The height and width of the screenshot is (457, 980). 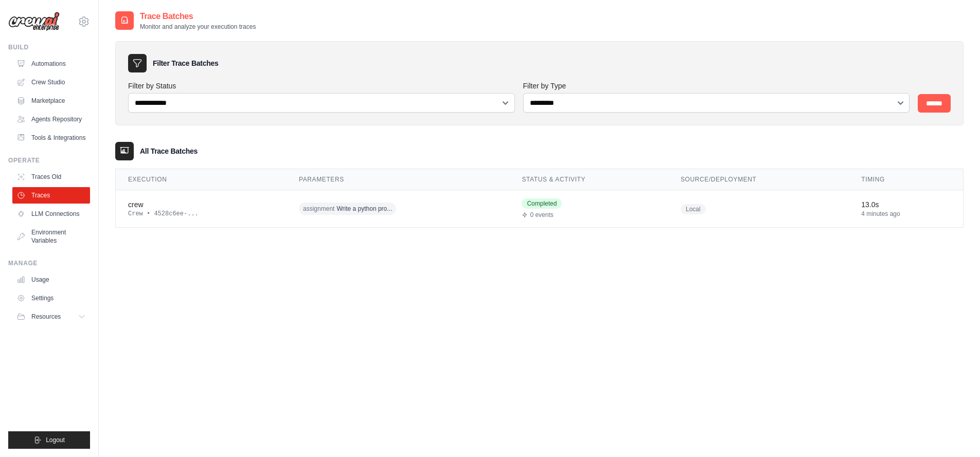 What do you see at coordinates (198, 27) in the screenshot?
I see `p: Monitor and analyze your execution traces` at bounding box center [198, 27].